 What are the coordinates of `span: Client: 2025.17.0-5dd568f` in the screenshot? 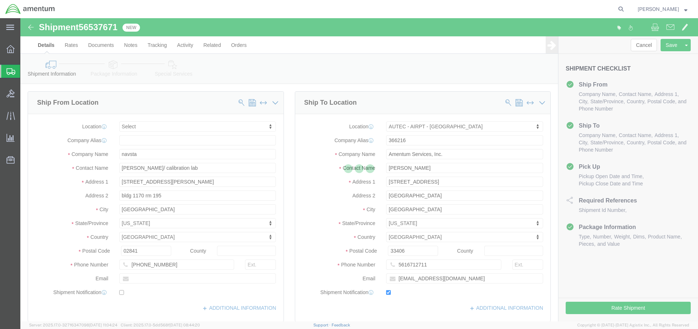 It's located at (160, 325).